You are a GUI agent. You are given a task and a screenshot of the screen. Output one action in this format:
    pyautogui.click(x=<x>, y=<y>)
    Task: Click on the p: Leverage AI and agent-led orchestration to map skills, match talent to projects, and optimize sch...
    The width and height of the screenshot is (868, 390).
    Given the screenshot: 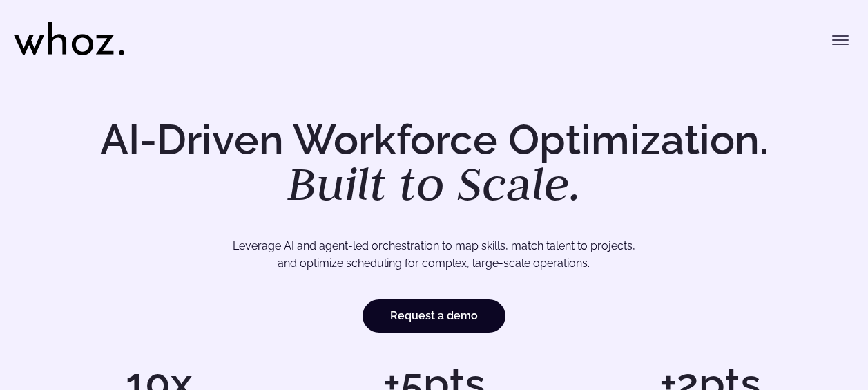 What is the action you would take?
    pyautogui.click(x=434, y=255)
    